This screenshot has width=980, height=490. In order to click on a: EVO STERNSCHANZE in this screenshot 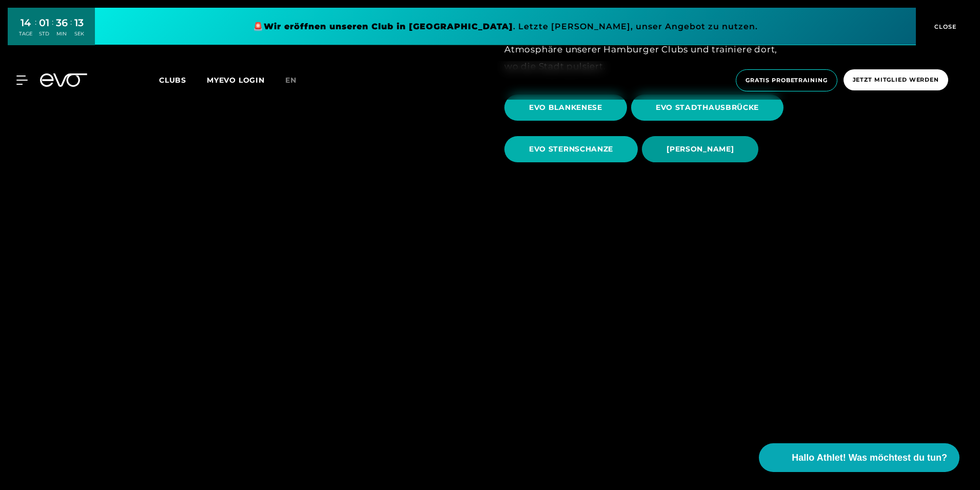, I will do `click(573, 149)`.